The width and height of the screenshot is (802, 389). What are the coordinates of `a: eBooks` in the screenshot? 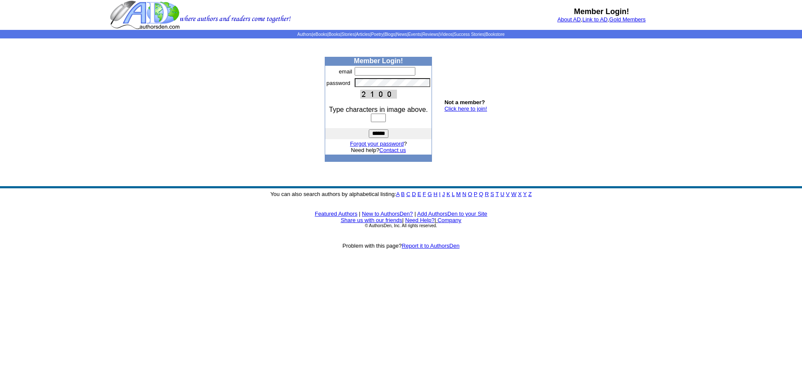 It's located at (320, 34).